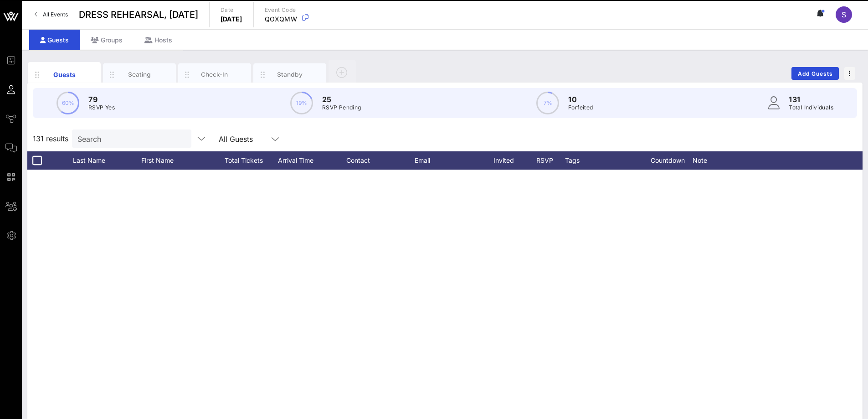  I want to click on span: All Events, so click(55, 14).